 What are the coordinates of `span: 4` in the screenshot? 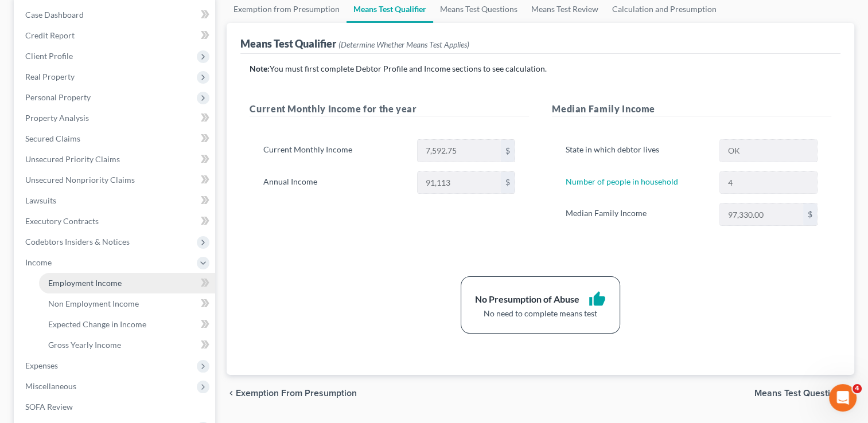 It's located at (857, 389).